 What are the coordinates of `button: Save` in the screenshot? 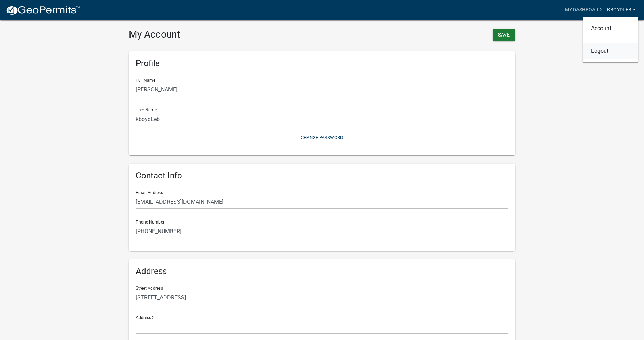 It's located at (504, 35).